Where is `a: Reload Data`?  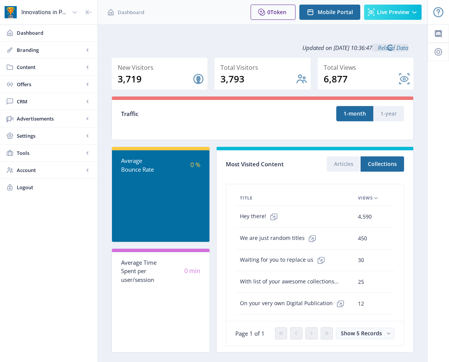 a: Reload Data is located at coordinates (390, 48).